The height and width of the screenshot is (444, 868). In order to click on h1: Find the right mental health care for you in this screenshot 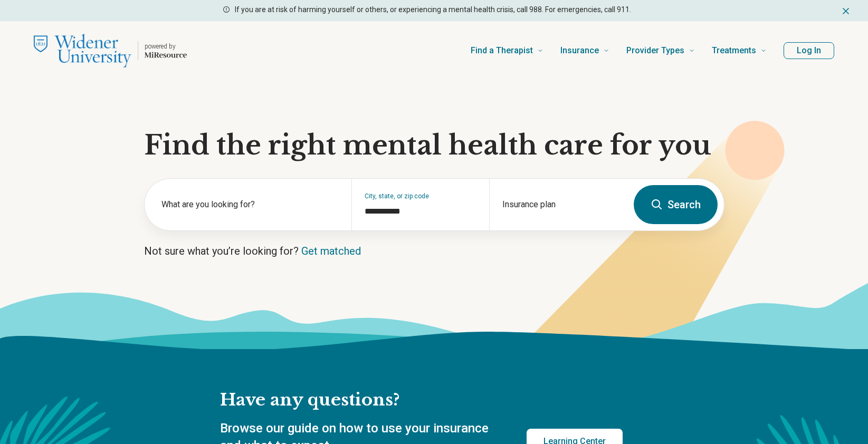, I will do `click(434, 145)`.